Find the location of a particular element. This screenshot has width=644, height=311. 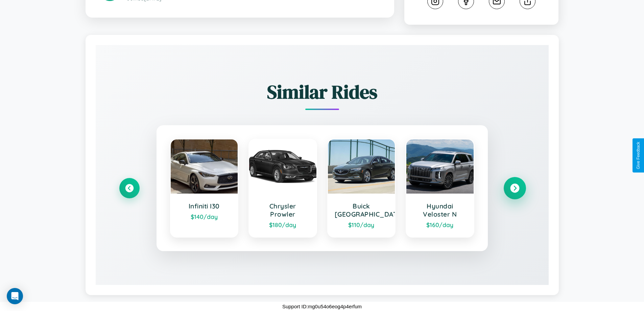

div: $ 140 /day is located at coordinates (204, 216).